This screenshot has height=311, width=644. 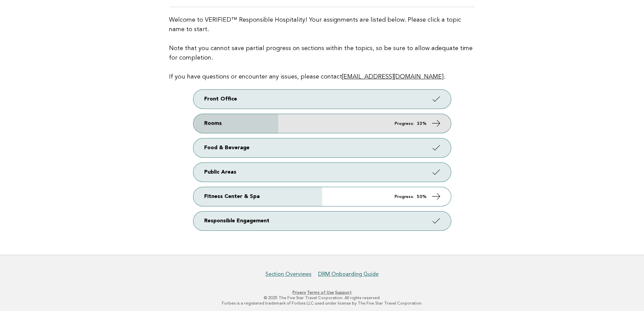 I want to click on a: Terms of Use, so click(x=320, y=292).